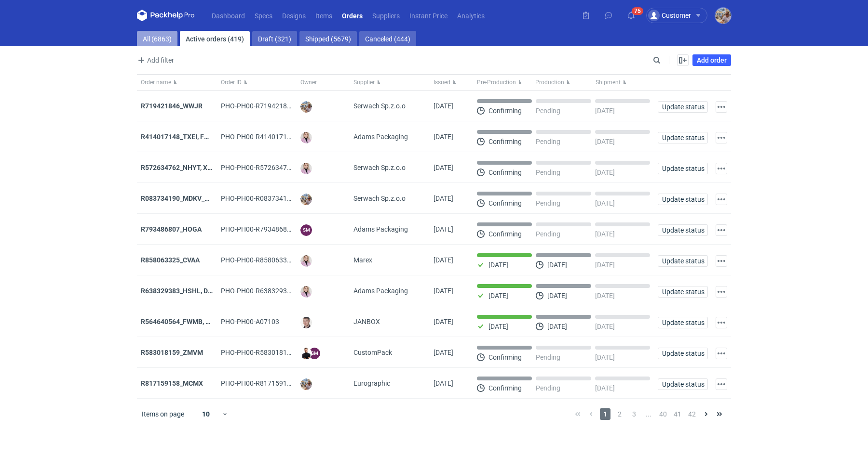 The width and height of the screenshot is (868, 468). Describe the element at coordinates (171, 230) in the screenshot. I see `a: R793486807_HOGA` at that location.